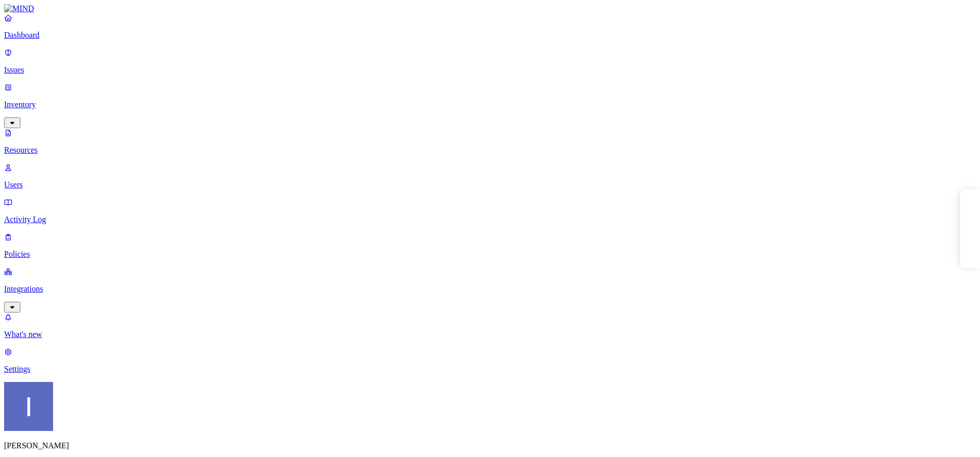 Image resolution: width=980 pixels, height=457 pixels. I want to click on a: Dashboard, so click(490, 26).